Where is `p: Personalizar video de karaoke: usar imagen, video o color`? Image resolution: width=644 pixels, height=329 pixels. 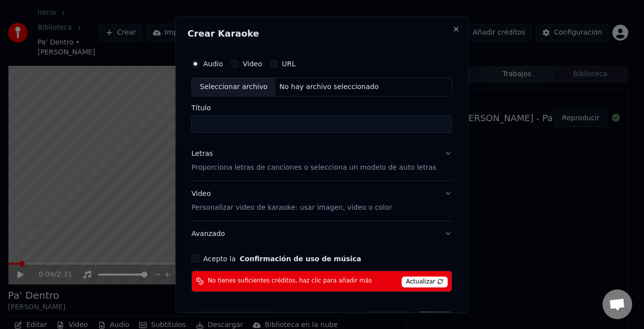
p: Personalizar video de karaoke: usar imagen, video o color is located at coordinates (291, 207).